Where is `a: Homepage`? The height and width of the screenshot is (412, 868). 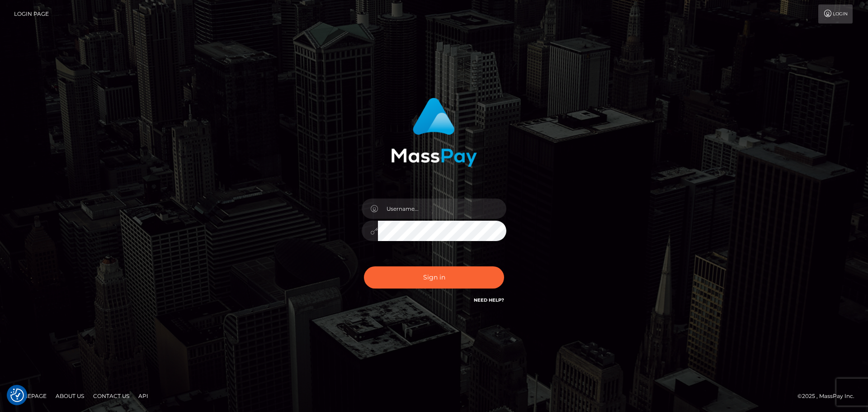
a: Homepage is located at coordinates (30, 396).